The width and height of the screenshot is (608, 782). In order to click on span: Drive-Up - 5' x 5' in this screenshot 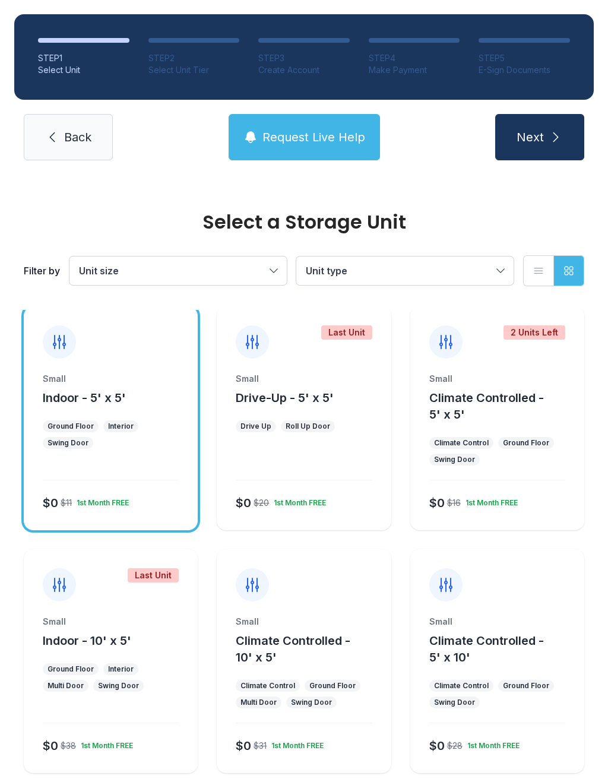, I will do `click(284, 398)`.